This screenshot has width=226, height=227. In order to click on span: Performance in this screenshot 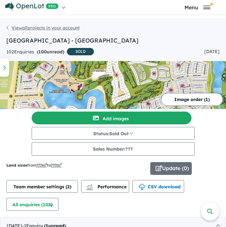, I will do `click(107, 186)`.